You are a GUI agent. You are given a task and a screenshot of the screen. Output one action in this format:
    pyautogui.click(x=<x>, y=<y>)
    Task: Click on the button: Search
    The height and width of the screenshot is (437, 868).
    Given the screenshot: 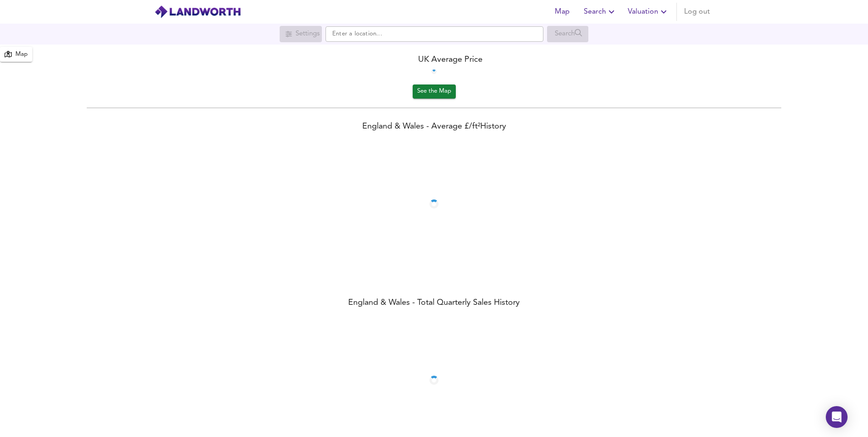 What is the action you would take?
    pyautogui.click(x=600, y=12)
    